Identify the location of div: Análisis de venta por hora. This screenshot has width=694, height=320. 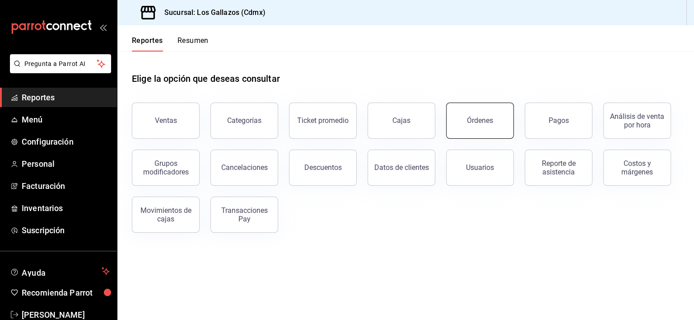
(637, 120).